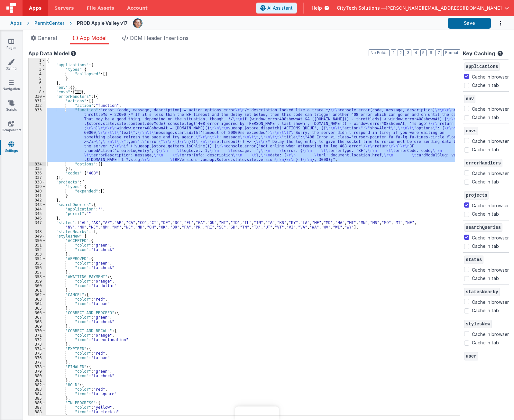 The height and width of the screenshot is (420, 514). What do you see at coordinates (37, 187) in the screenshot?
I see `div: 339` at bounding box center [37, 187].